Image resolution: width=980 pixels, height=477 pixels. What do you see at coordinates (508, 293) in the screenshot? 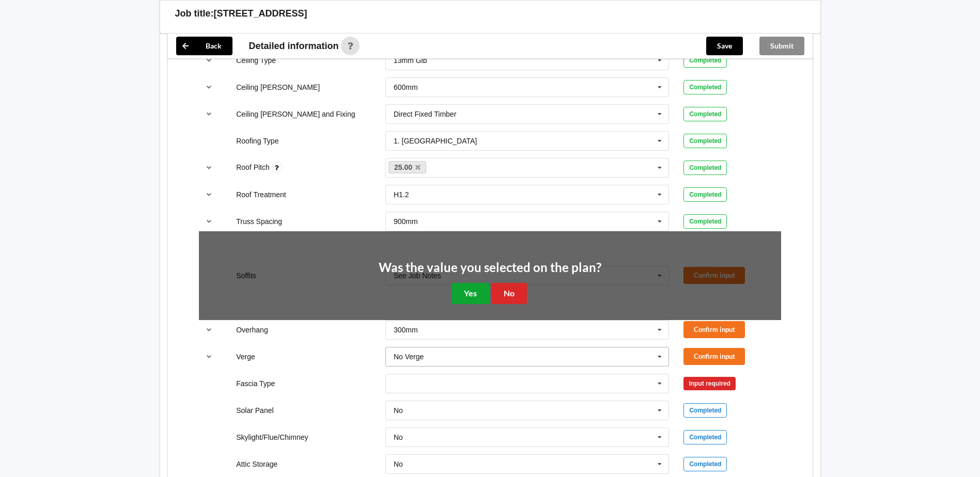
I see `button: No` at bounding box center [508, 293].